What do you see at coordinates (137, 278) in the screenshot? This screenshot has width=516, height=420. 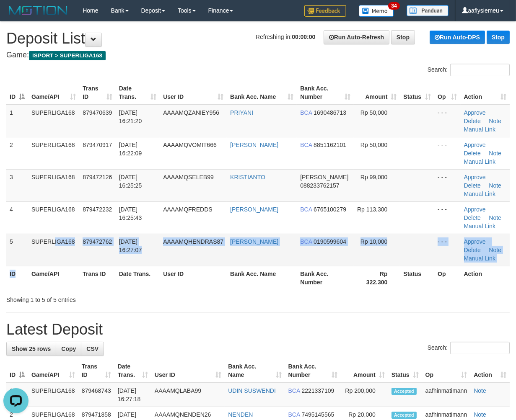 I see `th: Date Trans.` at bounding box center [137, 278].